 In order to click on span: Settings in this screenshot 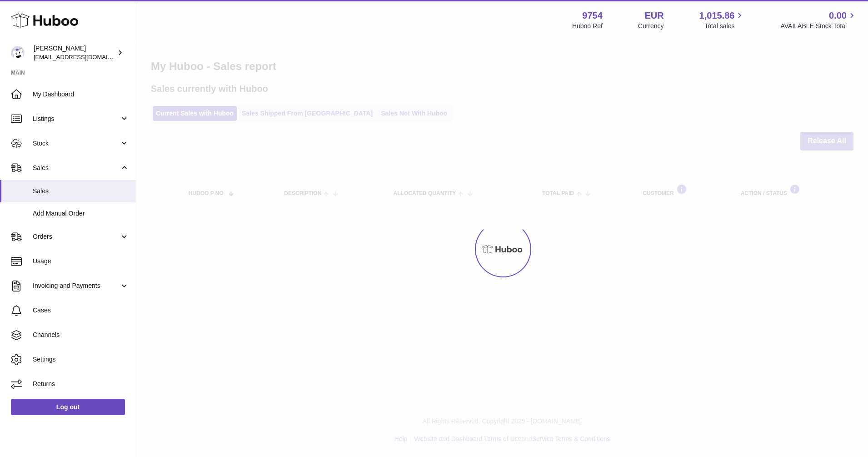, I will do `click(81, 359)`.